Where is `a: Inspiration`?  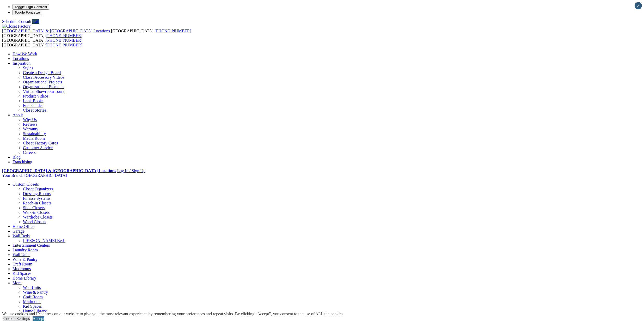
a: Inspiration is located at coordinates (21, 63).